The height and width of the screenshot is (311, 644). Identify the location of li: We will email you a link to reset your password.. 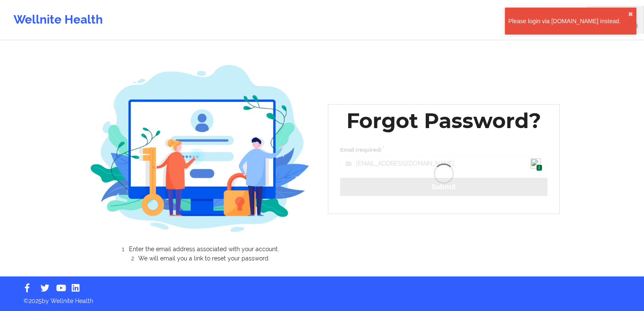
(204, 257).